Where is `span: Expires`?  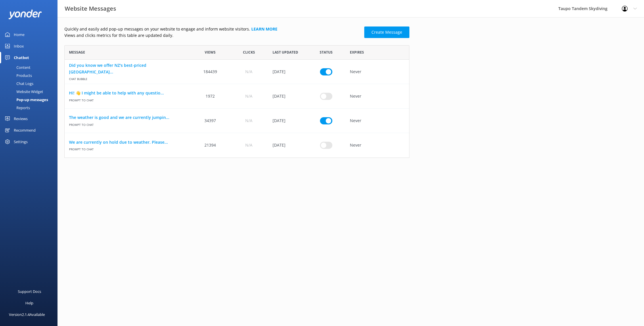 span: Expires is located at coordinates (357, 52).